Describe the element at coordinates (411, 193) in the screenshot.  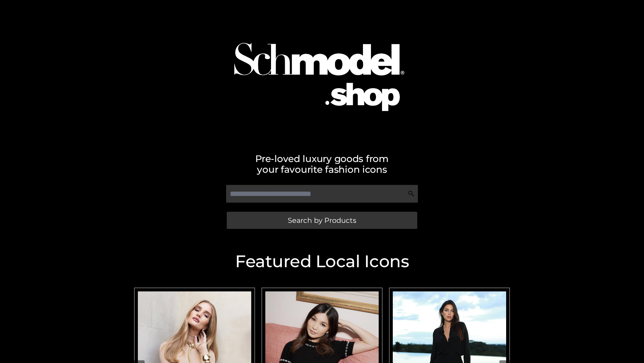
I see `img: Search Icon` at that location.